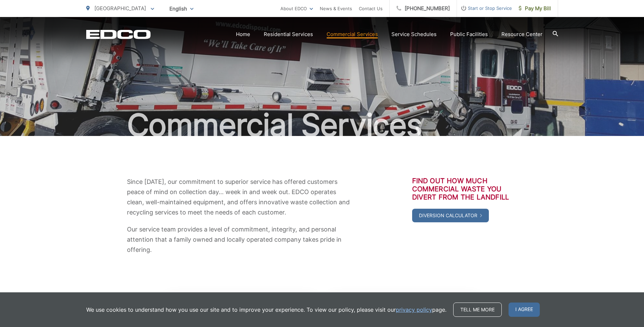 This screenshot has height=327, width=644. I want to click on p: Our service team provides a level of commitment, integrity, and personal attention that a family ..., so click(241, 239).